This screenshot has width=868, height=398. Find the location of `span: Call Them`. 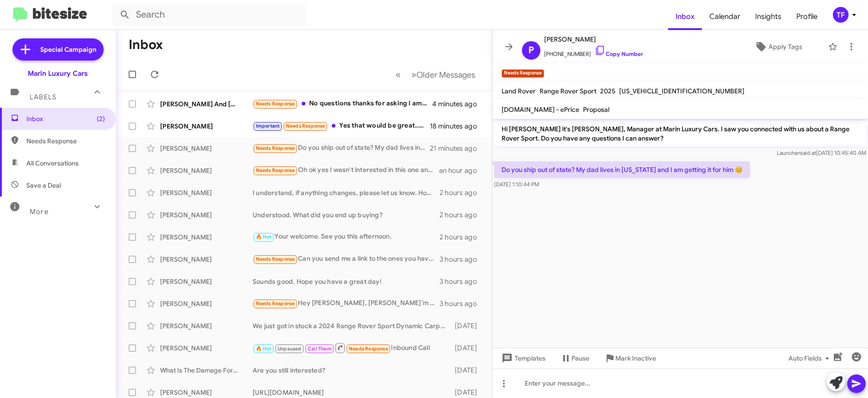

span: Call Them is located at coordinates (319, 348).